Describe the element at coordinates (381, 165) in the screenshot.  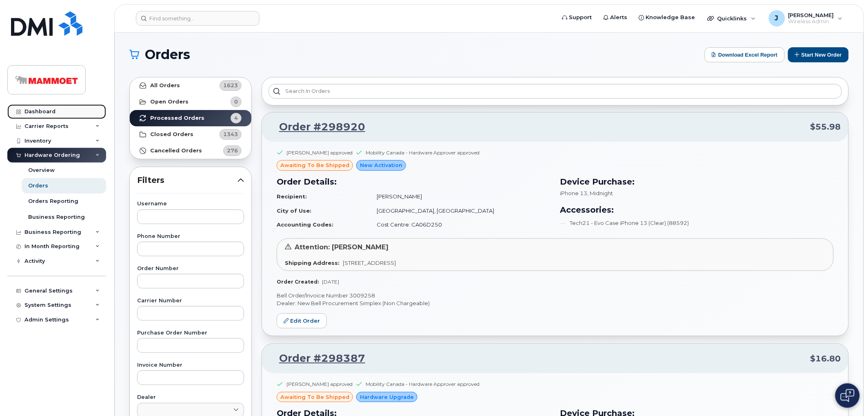
I see `span: New Activation` at that location.